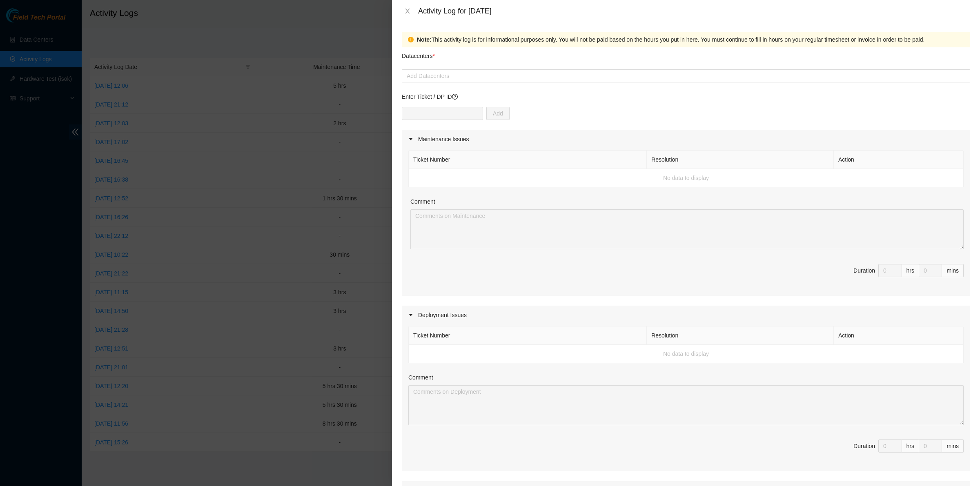 The height and width of the screenshot is (486, 980). I want to click on div: Maintenance Issues, so click(686, 139).